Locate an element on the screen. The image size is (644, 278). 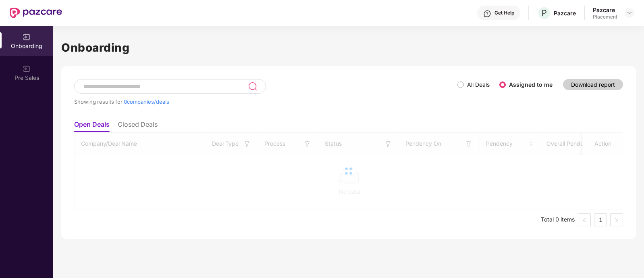
div: Get Help is located at coordinates (504, 13).